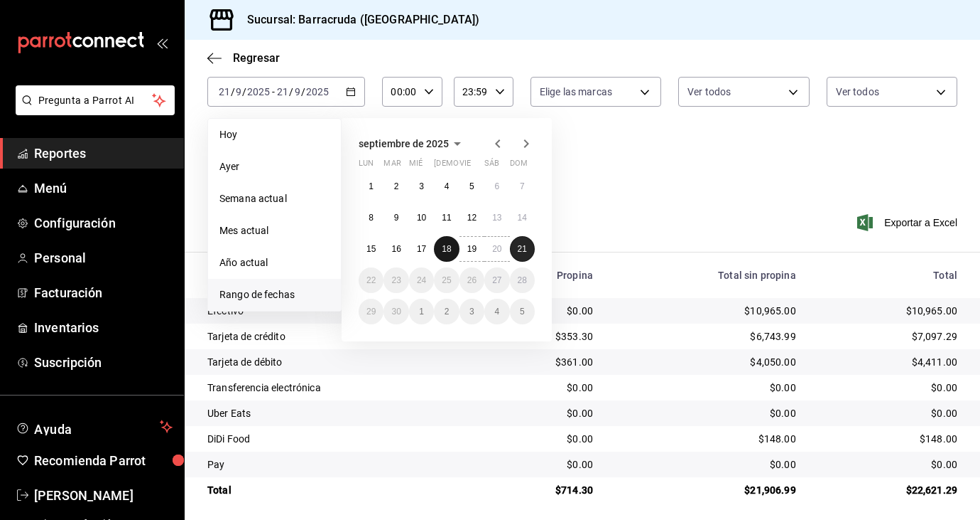 Image resolution: width=980 pixels, height=520 pixels. Describe the element at coordinates (497, 311) in the screenshot. I see `button: 4 de octubre de 2025` at that location.